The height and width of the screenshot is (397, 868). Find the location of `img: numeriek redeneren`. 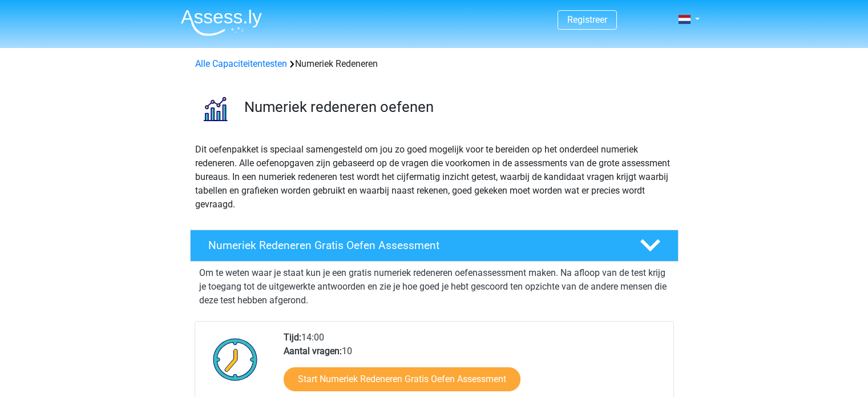

img: numeriek redeneren is located at coordinates (215, 109).